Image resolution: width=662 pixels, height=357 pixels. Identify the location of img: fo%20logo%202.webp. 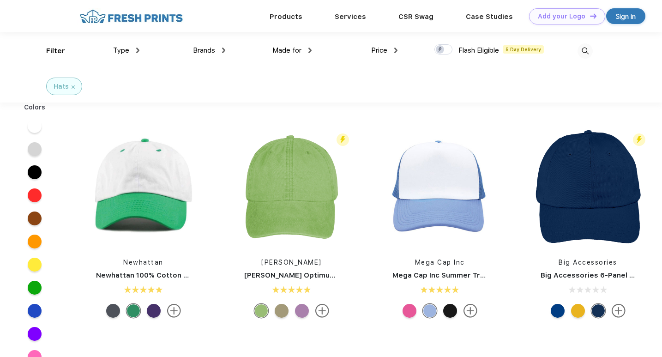
(131, 16).